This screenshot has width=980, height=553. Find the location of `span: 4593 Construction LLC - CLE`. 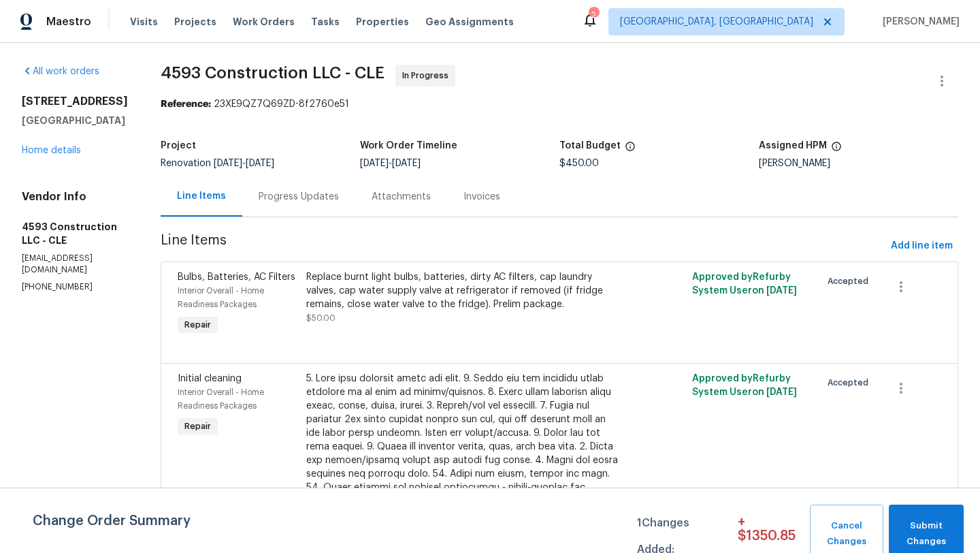

span: 4593 Construction LLC - CLE is located at coordinates (273, 73).